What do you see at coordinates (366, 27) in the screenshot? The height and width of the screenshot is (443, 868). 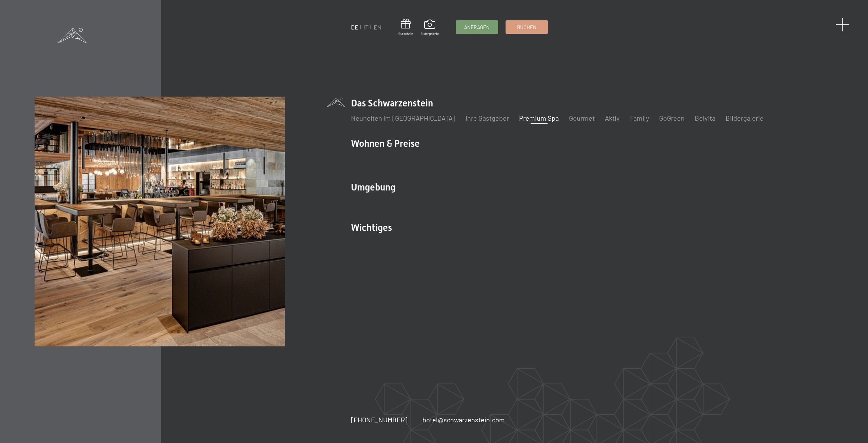 I see `a: IT` at bounding box center [366, 27].